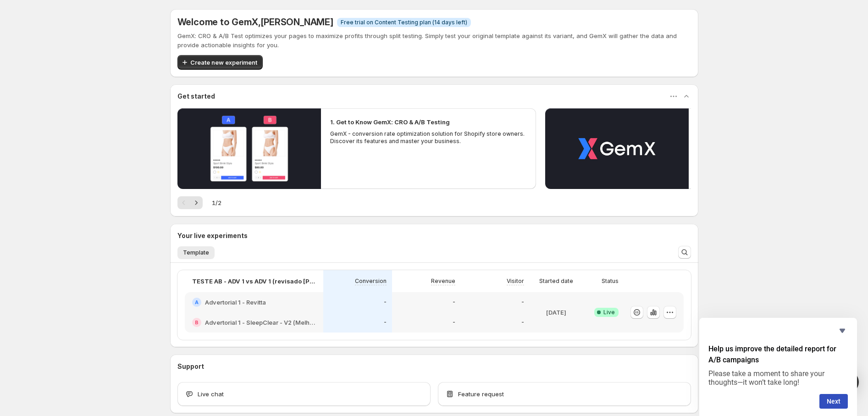 The image size is (868, 416). What do you see at coordinates (195, 253) in the screenshot?
I see `span: Template` at bounding box center [195, 253].